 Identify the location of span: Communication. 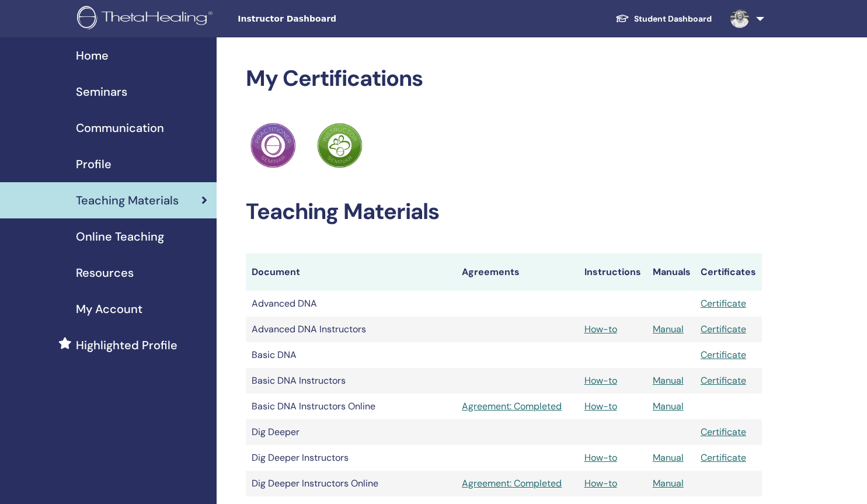
(120, 127).